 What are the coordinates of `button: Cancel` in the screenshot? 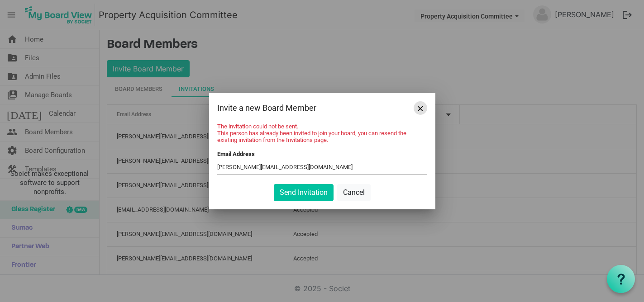 It's located at (354, 193).